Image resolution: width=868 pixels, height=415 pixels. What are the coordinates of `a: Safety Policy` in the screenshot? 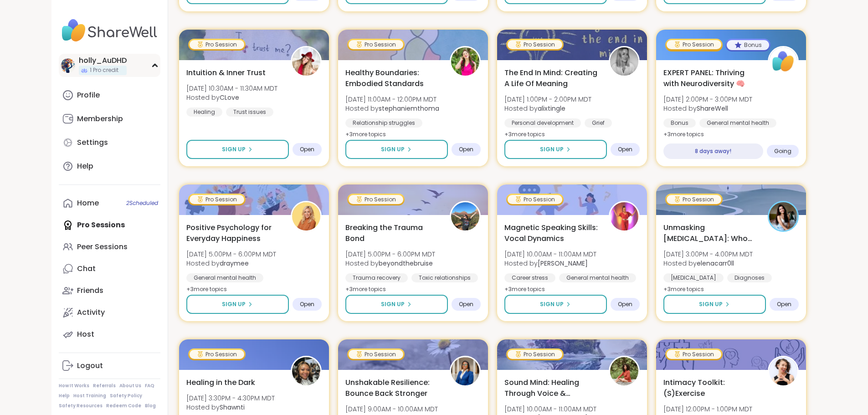 It's located at (126, 396).